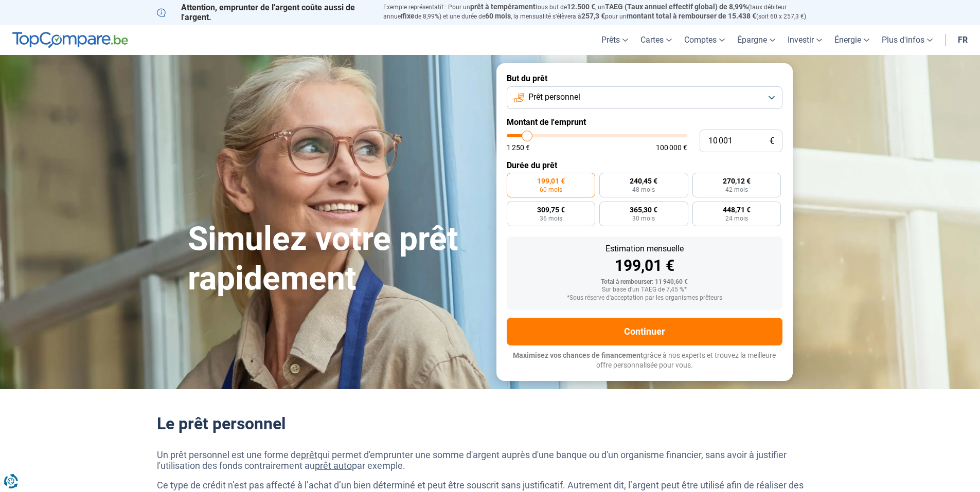  I want to click on span: 24 mois, so click(737, 219).